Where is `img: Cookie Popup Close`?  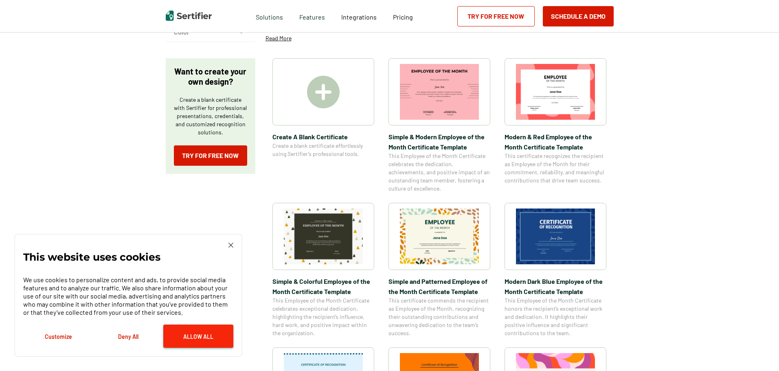 img: Cookie Popup Close is located at coordinates (231, 245).